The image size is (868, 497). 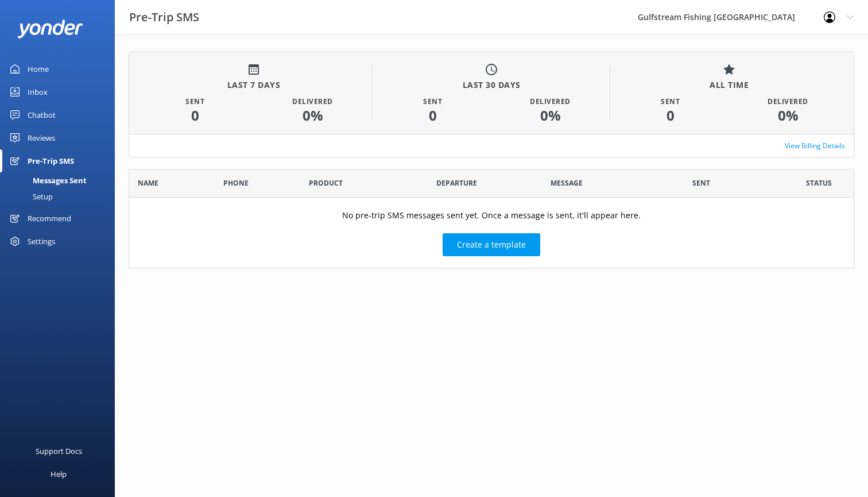 I want to click on span: Message, so click(x=567, y=182).